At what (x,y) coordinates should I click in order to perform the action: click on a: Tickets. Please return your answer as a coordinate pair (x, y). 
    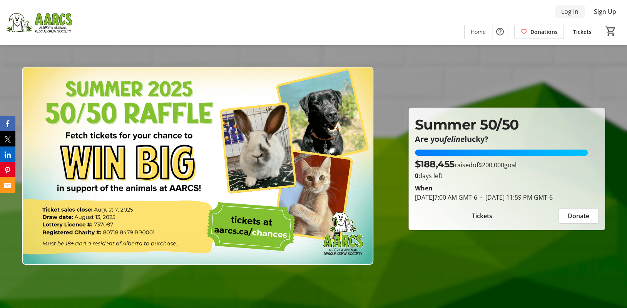
    Looking at the image, I should click on (583, 32).